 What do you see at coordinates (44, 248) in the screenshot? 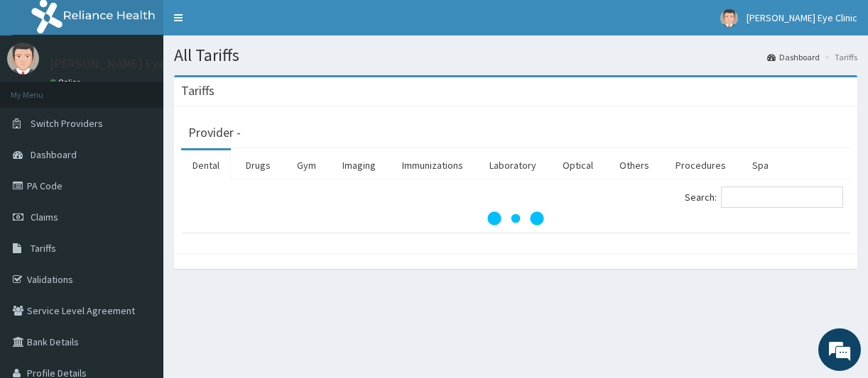
I see `span: Tariffs` at bounding box center [44, 248].